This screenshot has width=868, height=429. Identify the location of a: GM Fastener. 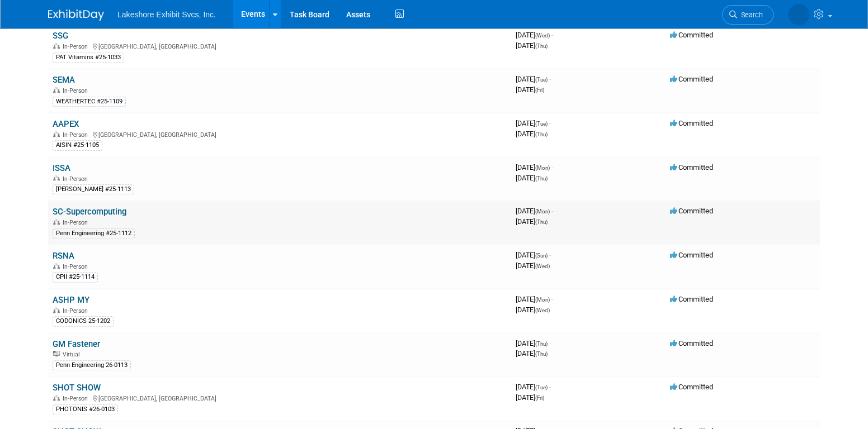
(76, 344).